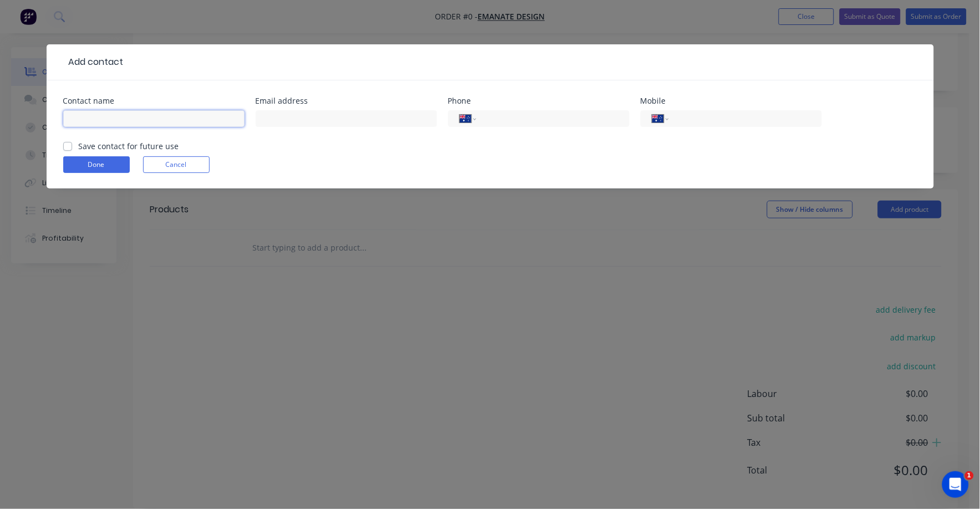 This screenshot has height=509, width=980. I want to click on label: Save contact for future use, so click(128, 146).